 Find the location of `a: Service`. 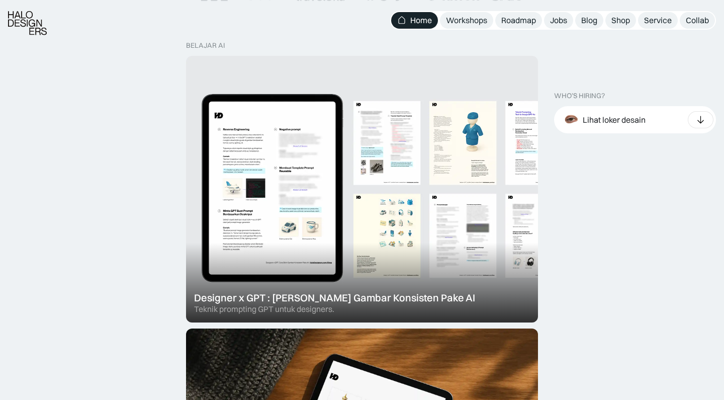

a: Service is located at coordinates (657, 20).